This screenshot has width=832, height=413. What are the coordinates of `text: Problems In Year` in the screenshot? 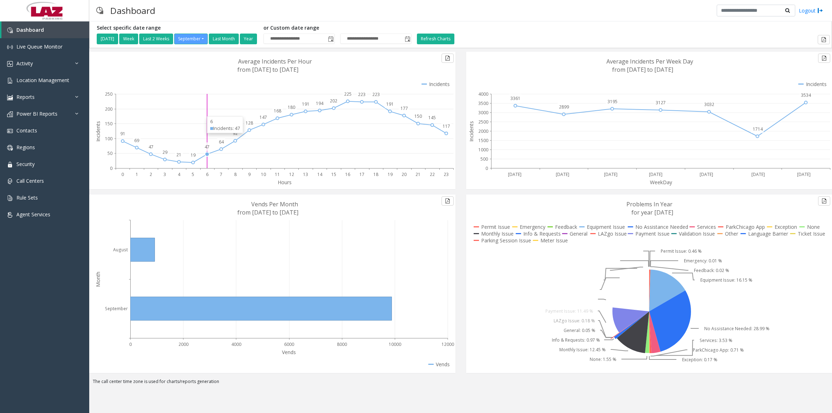 It's located at (649, 204).